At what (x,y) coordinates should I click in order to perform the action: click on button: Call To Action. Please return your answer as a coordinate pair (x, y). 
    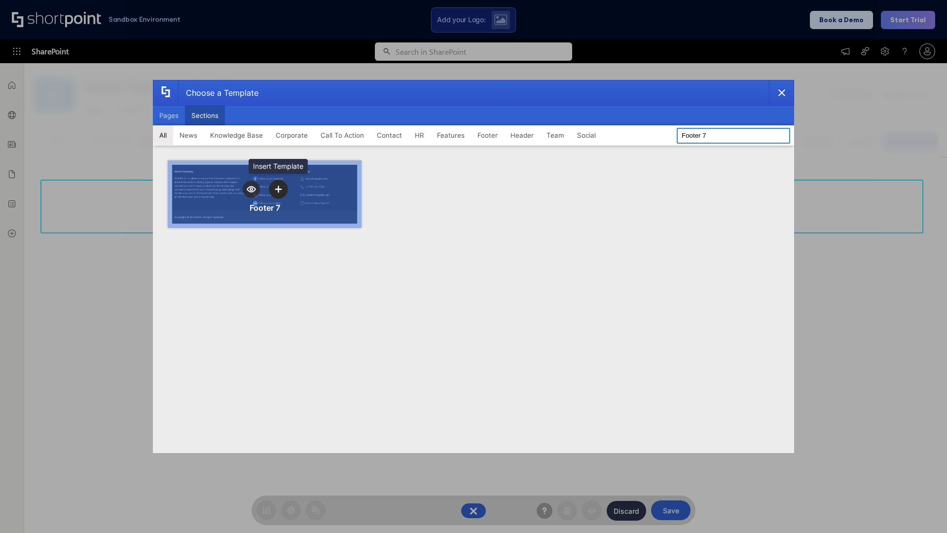
    Looking at the image, I should click on (342, 135).